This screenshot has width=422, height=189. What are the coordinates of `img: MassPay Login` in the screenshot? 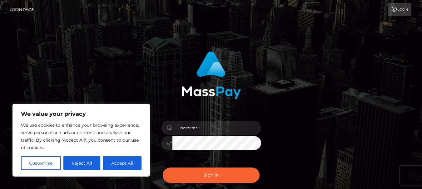 It's located at (211, 75).